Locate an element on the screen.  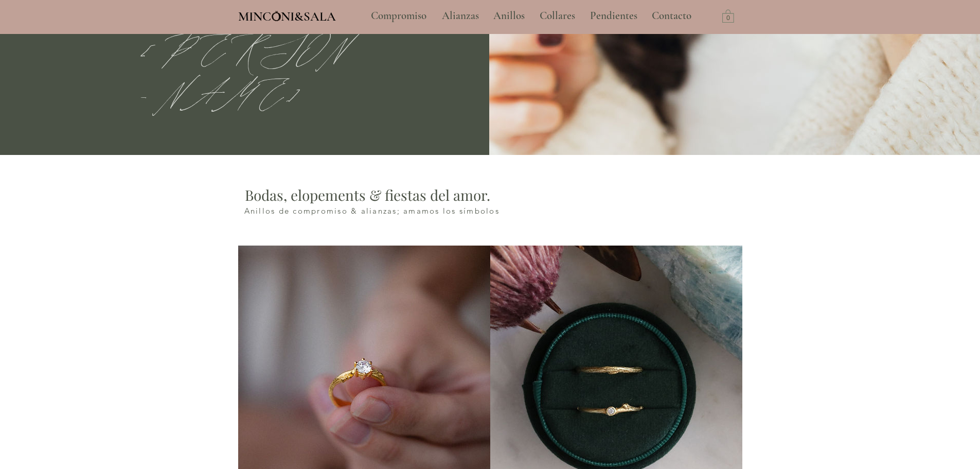
p: Alianzas is located at coordinates (461, 16).